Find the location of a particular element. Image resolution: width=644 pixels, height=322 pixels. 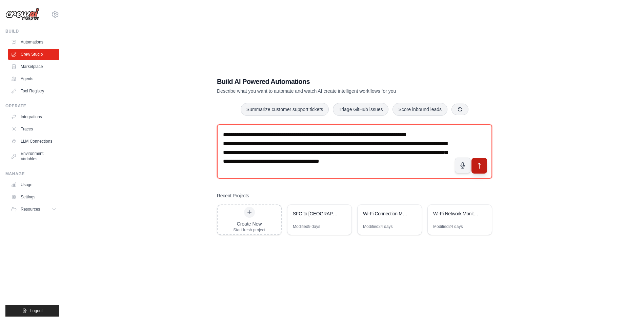

span: Logout is located at coordinates (36, 310).